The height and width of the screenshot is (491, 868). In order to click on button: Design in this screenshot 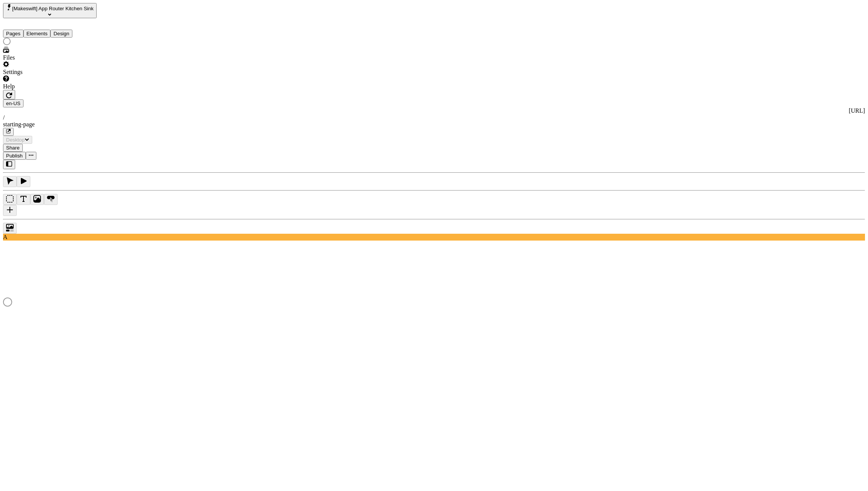, I will do `click(61, 33)`.